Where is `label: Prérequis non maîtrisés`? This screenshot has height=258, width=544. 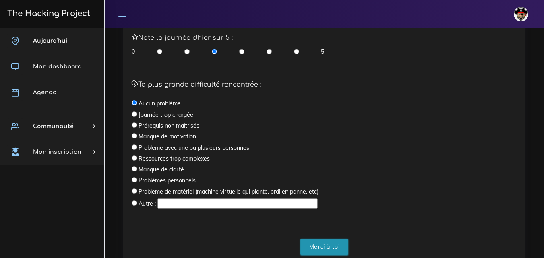
label: Prérequis non maîtrisés is located at coordinates (169, 126).